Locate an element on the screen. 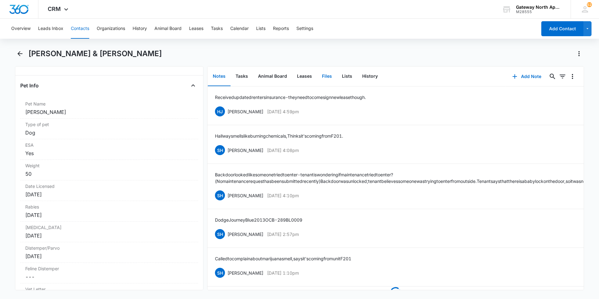 The height and width of the screenshot is (299, 599). button: Leads Inbox is located at coordinates (51, 29).